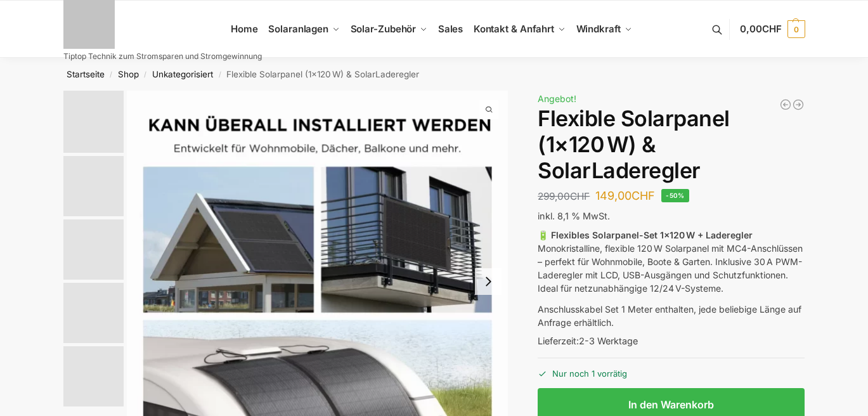  Describe the element at coordinates (671, 144) in the screenshot. I see `h1: Flexible Solarpanel (1×120 W) & SolarLaderegler` at that location.